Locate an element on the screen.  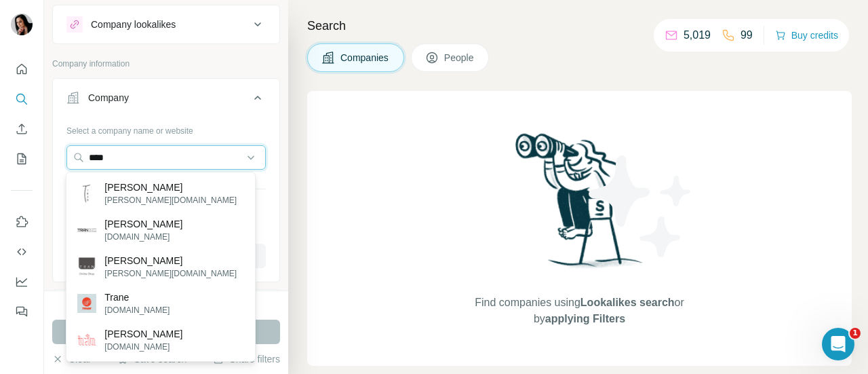
button: Clear is located at coordinates (71, 359).